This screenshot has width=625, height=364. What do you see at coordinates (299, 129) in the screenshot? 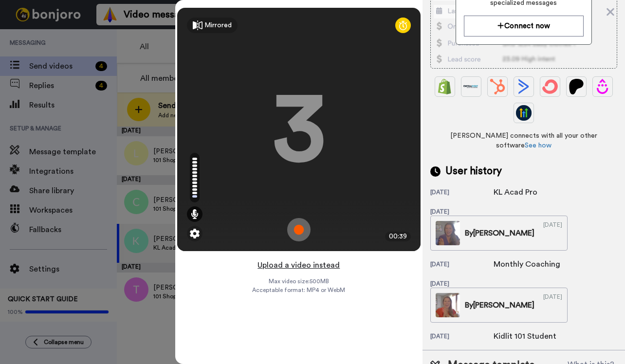
I see `div: 3` at bounding box center [299, 129].